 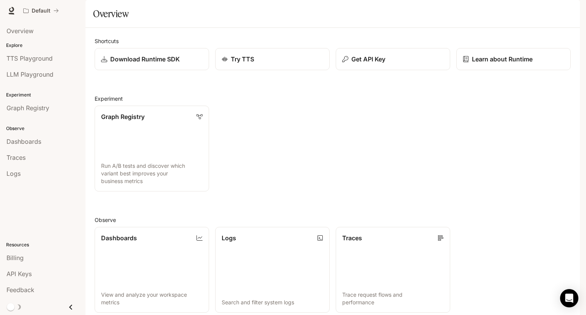 I want to click on p: View and analyze your workspace metrics, so click(x=152, y=299).